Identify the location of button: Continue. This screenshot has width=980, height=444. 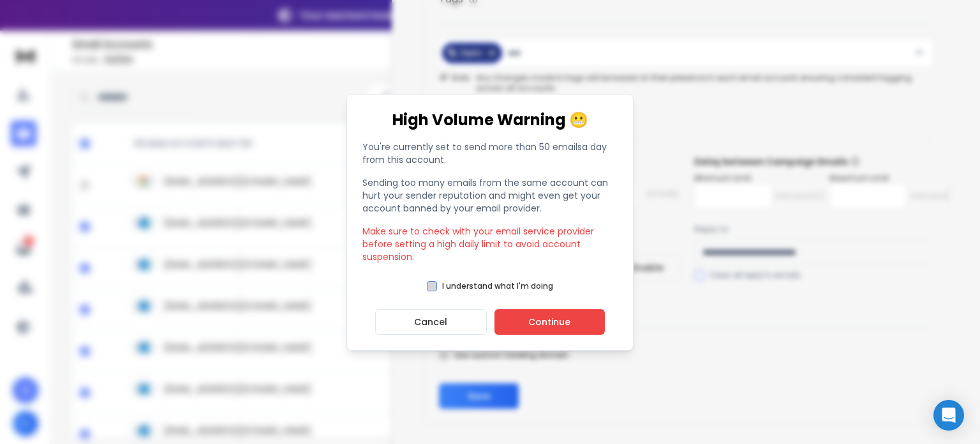
(549, 322).